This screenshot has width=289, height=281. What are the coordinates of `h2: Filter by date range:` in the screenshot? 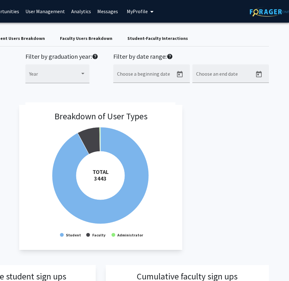 It's located at (191, 57).